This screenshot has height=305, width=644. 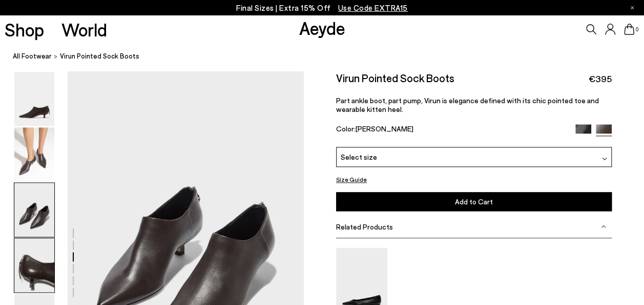 I want to click on span: €395, so click(x=600, y=79).